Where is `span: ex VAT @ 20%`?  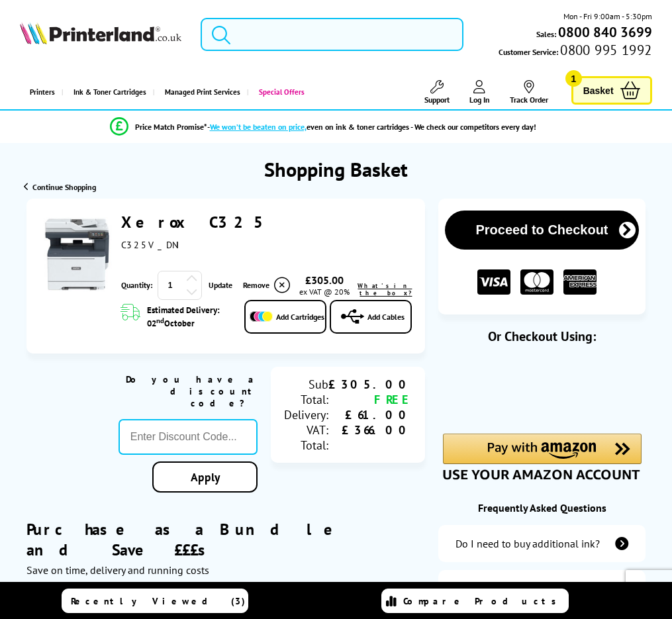
span: ex VAT @ 20% is located at coordinates (324, 291).